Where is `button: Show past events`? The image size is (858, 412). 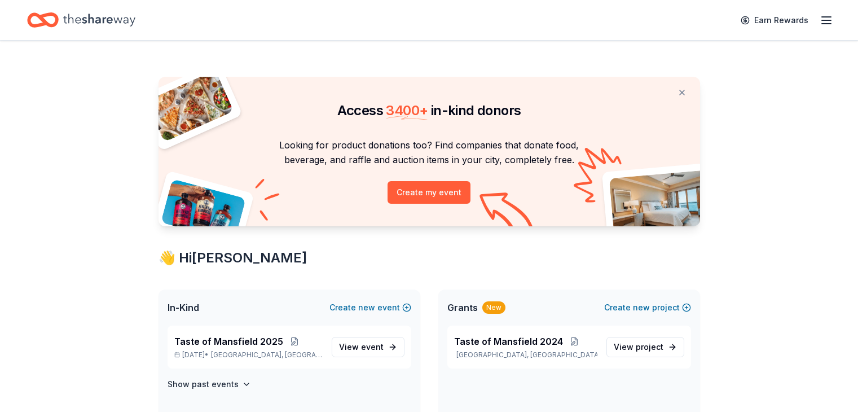
button: Show past events is located at coordinates (209, 384).